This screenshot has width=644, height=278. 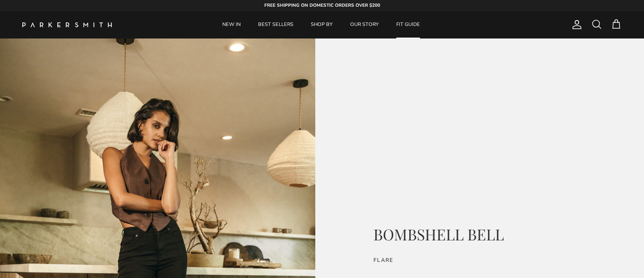 I want to click on a: NEW IN, so click(x=231, y=24).